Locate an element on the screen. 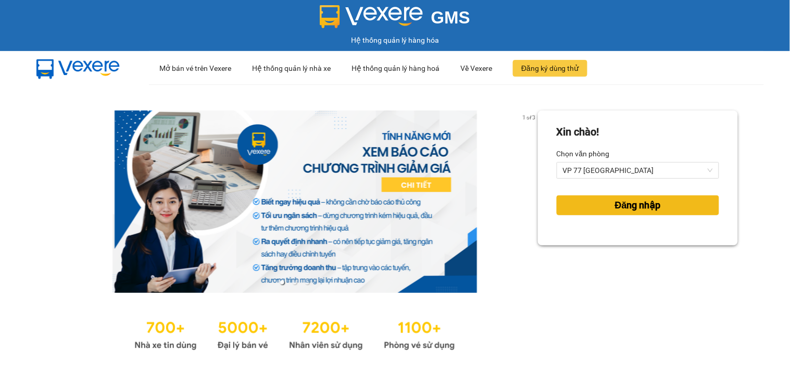 The image size is (790, 371). button: next slide / item is located at coordinates (531, 201).